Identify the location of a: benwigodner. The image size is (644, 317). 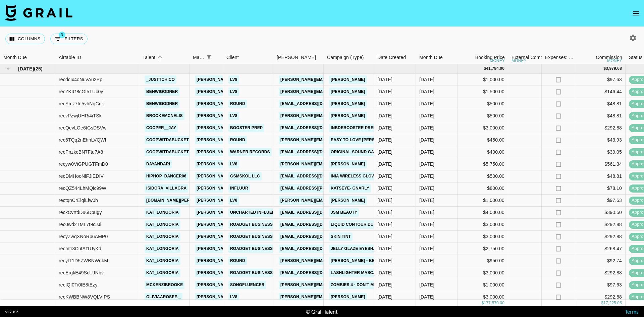
(162, 91).